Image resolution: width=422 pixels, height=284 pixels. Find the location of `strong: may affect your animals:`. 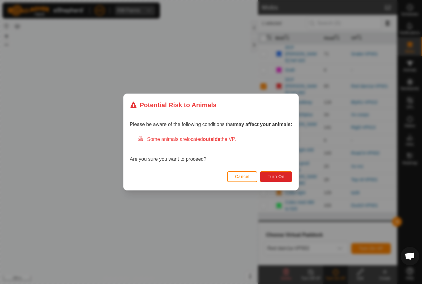

strong: may affect your animals: is located at coordinates (263, 124).